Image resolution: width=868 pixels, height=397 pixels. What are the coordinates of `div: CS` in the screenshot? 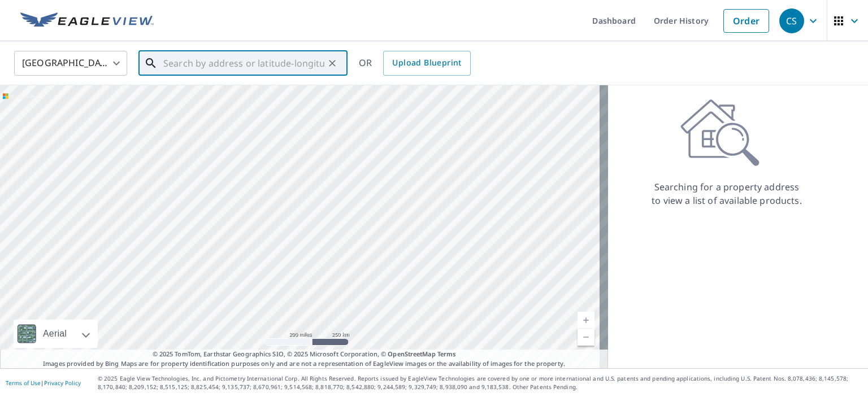 It's located at (792, 21).